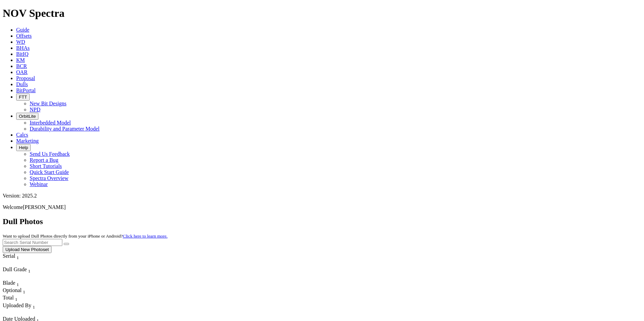 The image size is (644, 321). Describe the element at coordinates (46, 166) in the screenshot. I see `a: Short Tutorials` at that location.